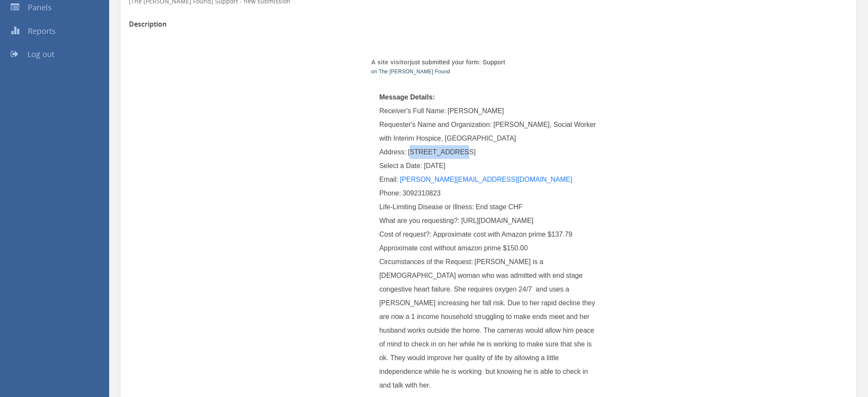  What do you see at coordinates (40, 54) in the screenshot?
I see `span: Log out` at bounding box center [40, 54].